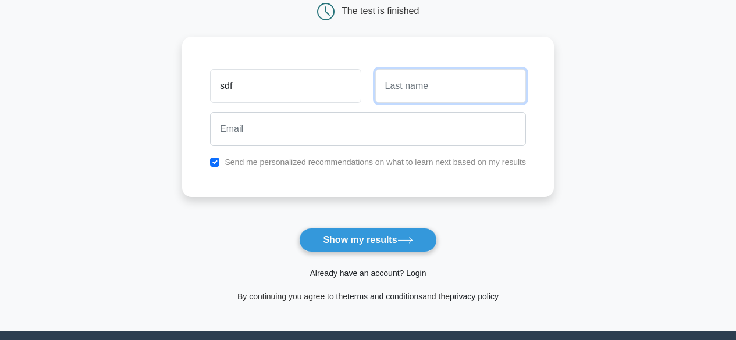  Describe the element at coordinates (285, 86) in the screenshot. I see `input: First name` at that location.